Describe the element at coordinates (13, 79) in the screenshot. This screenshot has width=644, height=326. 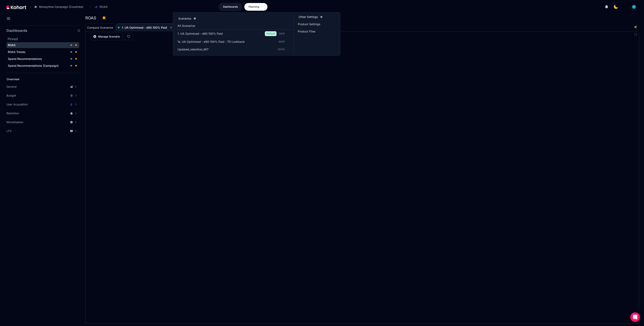
I see `span: Overview` at that location.